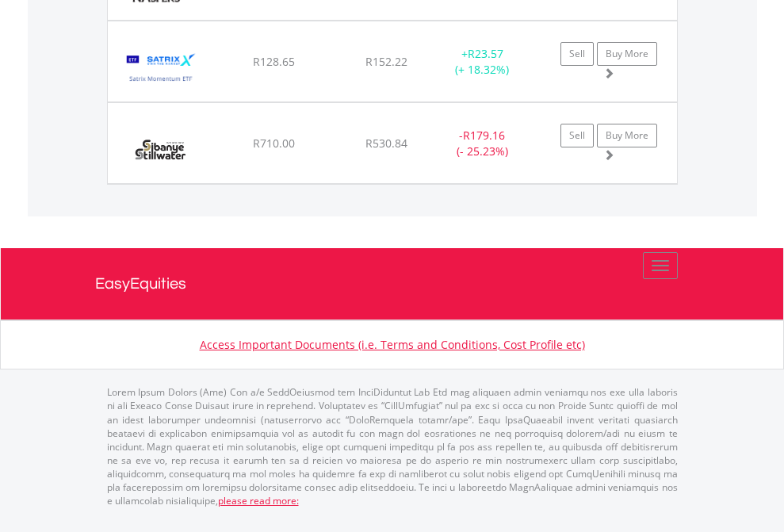  I want to click on img: EQU.ZA.STXMMT.png, so click(161, 69).